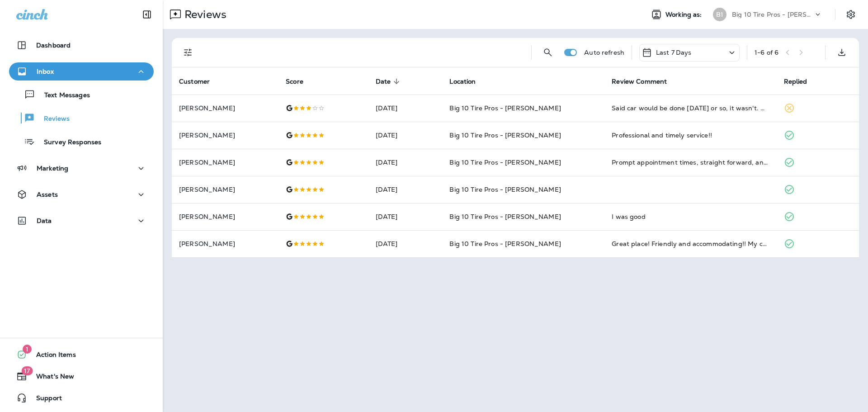  What do you see at coordinates (81, 46) in the screenshot?
I see `button: Dashboard` at bounding box center [81, 46].